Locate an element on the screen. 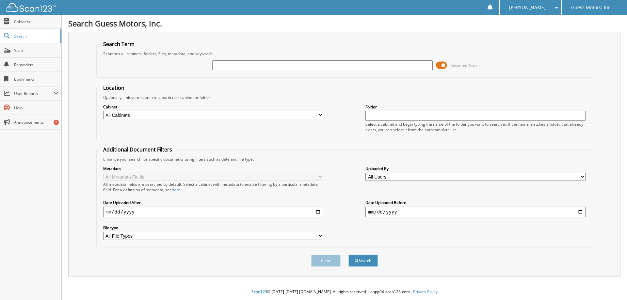 This screenshot has height=300, width=627. span: Advanced Search is located at coordinates (465, 65).